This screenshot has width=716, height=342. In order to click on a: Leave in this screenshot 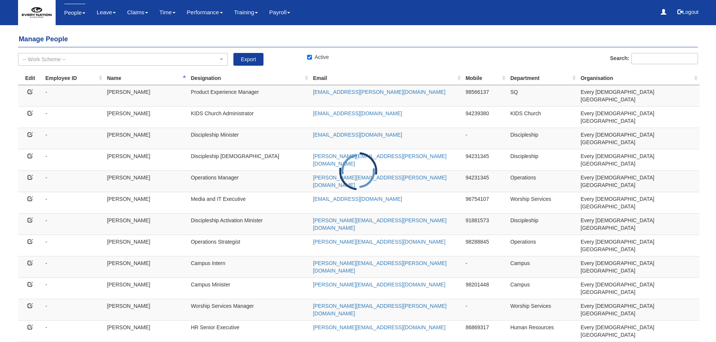, I will do `click(106, 12)`.